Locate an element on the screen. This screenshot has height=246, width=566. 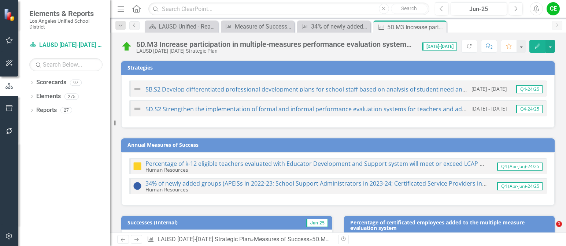
input: Search ClearPoint... is located at coordinates (289, 9).